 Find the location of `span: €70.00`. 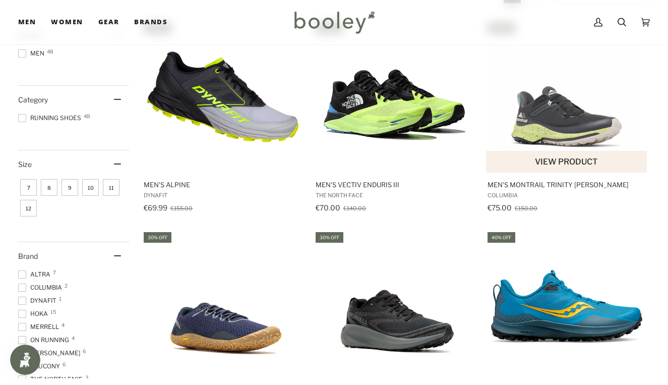

span: €70.00 is located at coordinates (328, 207).